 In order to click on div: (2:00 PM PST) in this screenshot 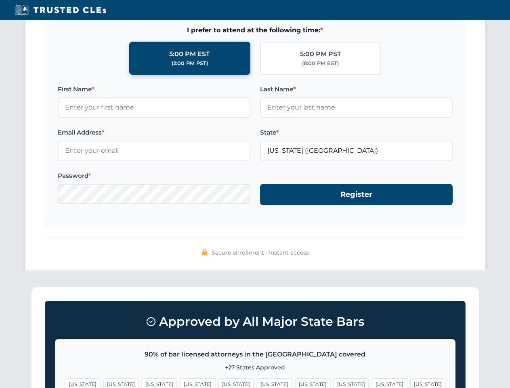, I will do `click(190, 63)`.